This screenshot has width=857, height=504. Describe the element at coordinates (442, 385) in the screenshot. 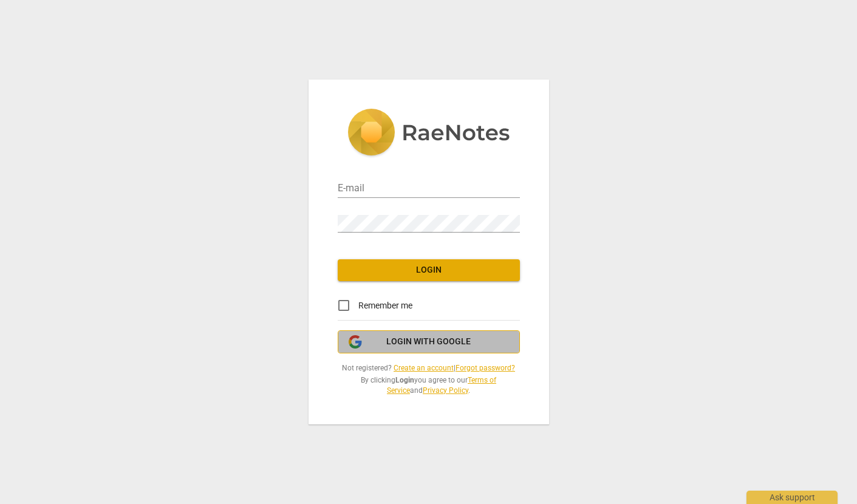

I see `a: Terms of Service` at that location.